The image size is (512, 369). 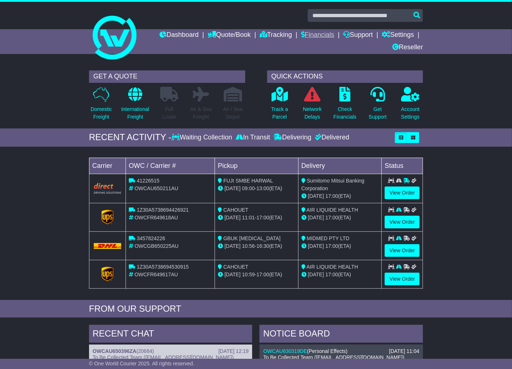 What do you see at coordinates (115, 351) in the screenshot?
I see `a: OWCAU650396ZA` at bounding box center [115, 351].